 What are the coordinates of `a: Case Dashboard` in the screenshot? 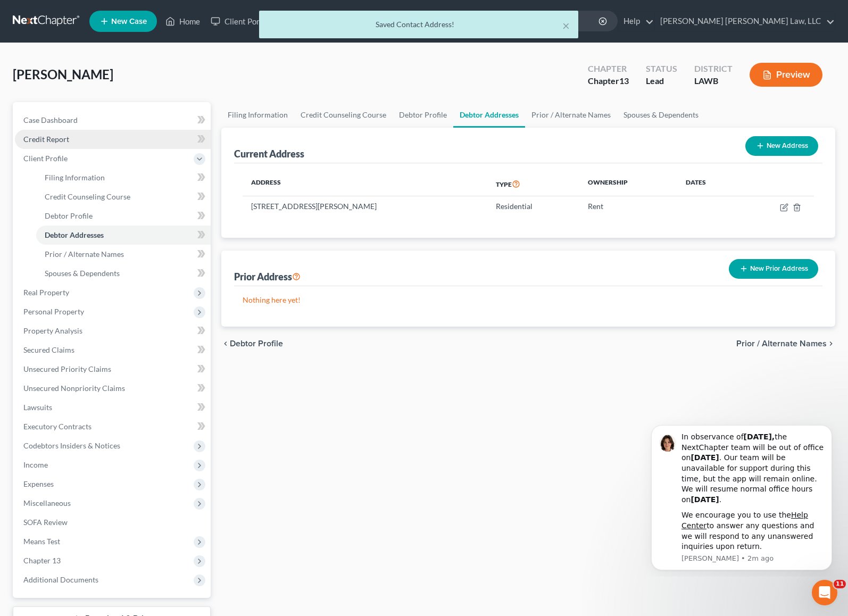 It's located at (113, 120).